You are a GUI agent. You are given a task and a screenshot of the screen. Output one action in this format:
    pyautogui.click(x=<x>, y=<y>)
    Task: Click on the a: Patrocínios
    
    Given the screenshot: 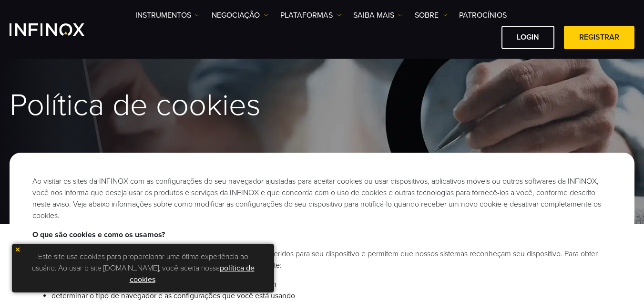 What is the action you would take?
    pyautogui.click(x=483, y=15)
    